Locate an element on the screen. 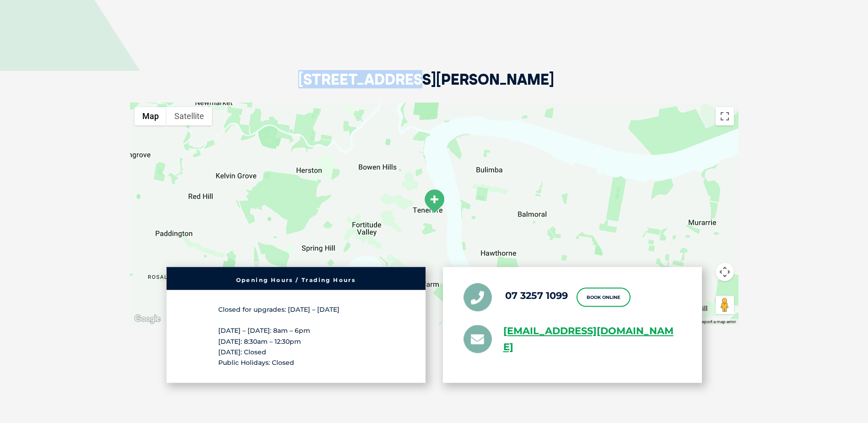  h6: Opening Hours / Trading Hours is located at coordinates (296, 280).